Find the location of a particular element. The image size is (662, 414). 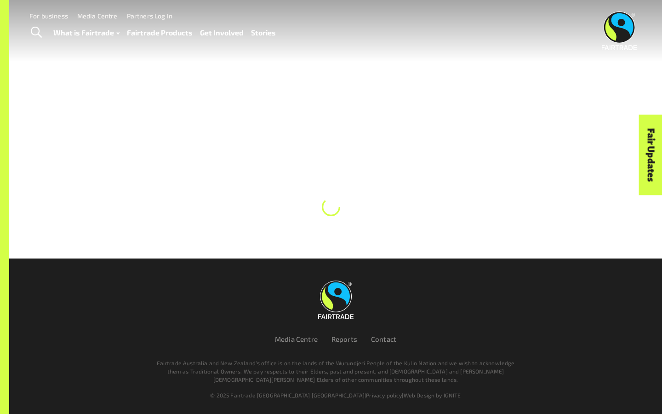

a: Toggle Search is located at coordinates (36, 33).